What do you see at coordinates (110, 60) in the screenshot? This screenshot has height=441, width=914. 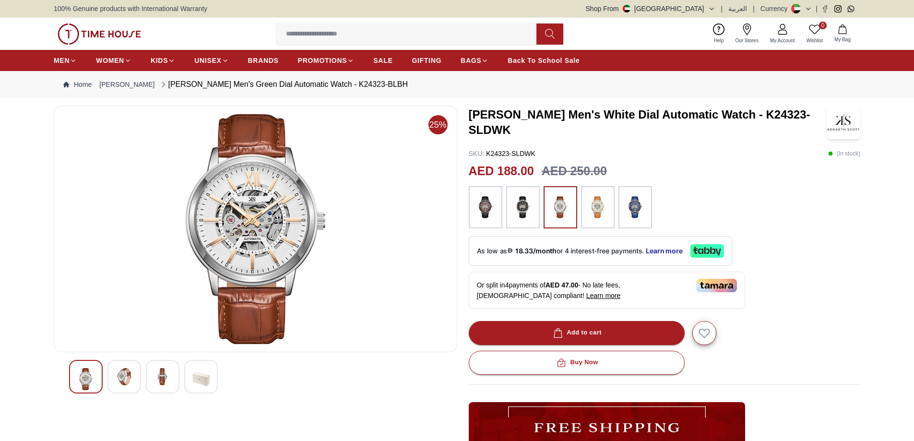 I see `span: WOMEN` at bounding box center [110, 60].